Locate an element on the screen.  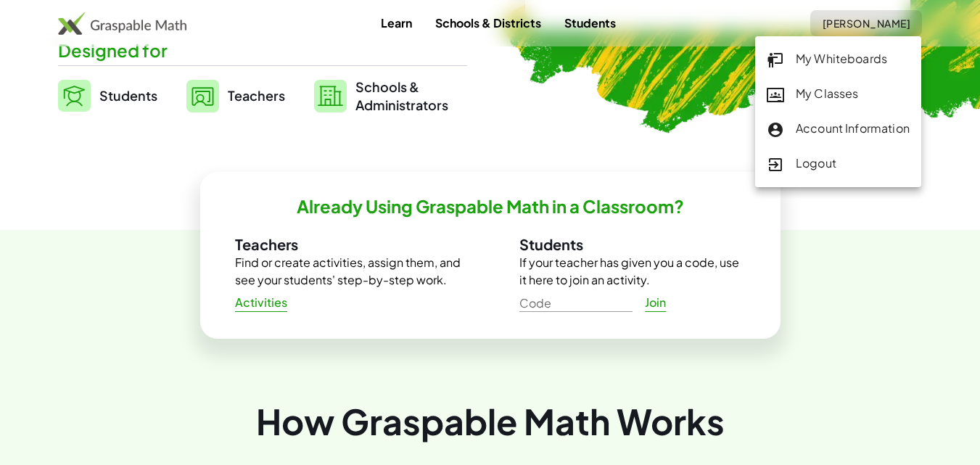
a: Join is located at coordinates (656, 303).